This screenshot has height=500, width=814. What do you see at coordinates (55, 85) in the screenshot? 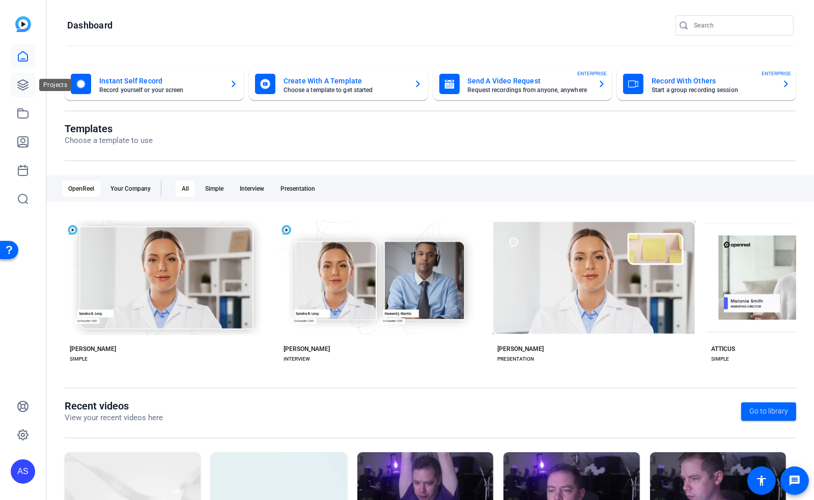
I see `div: Projects` at bounding box center [55, 85].